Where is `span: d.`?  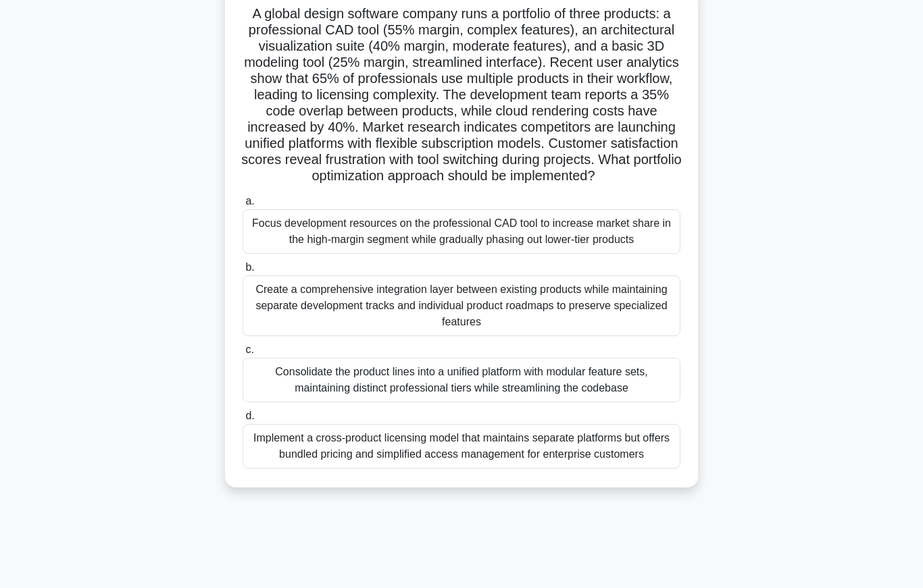
span: d. is located at coordinates (250, 416).